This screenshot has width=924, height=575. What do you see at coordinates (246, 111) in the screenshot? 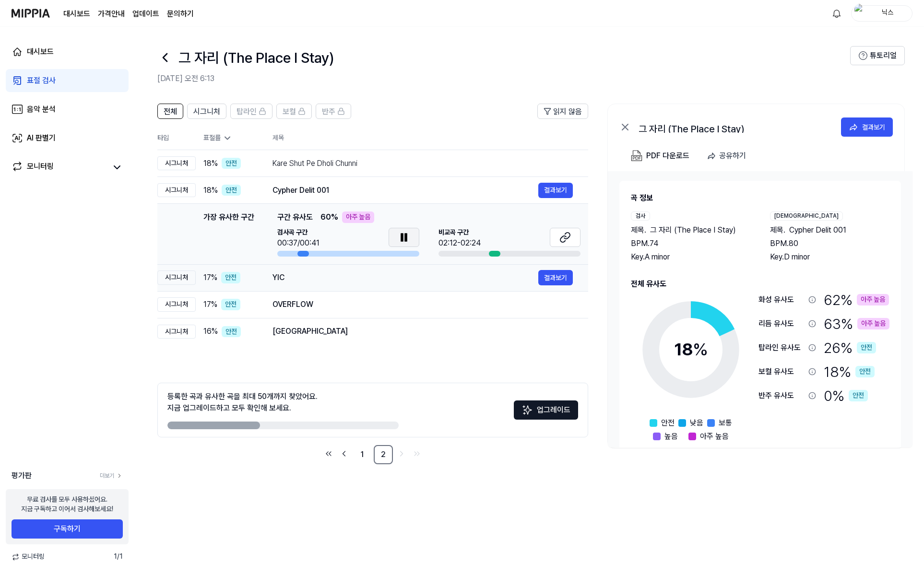
I see `span: 탑라인` at bounding box center [246, 111].